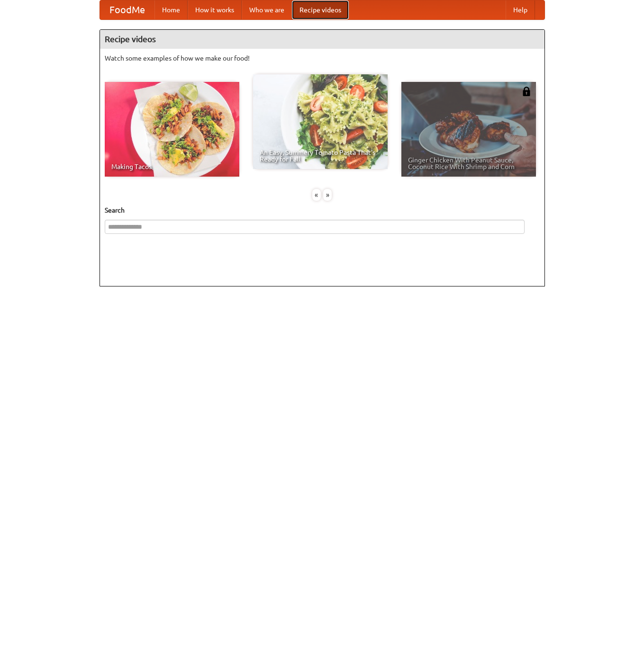 The width and height of the screenshot is (644, 670). I want to click on a: Home, so click(171, 10).